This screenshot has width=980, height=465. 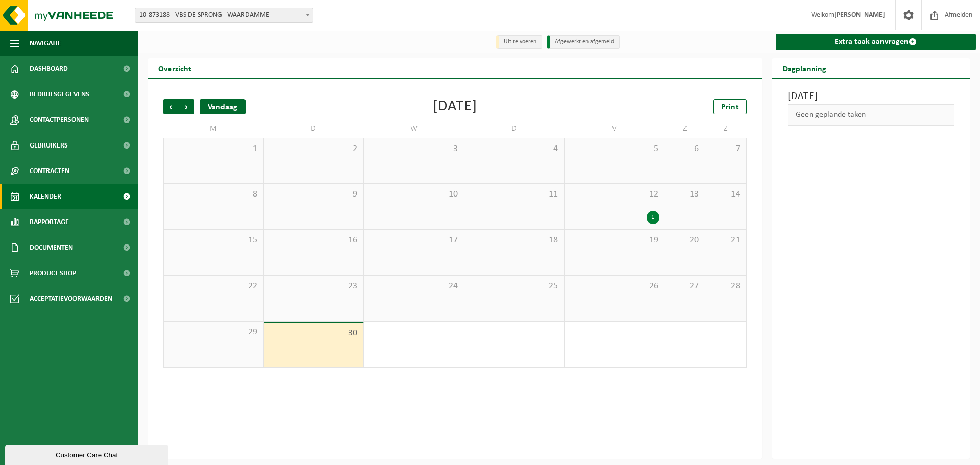 I want to click on span: Acceptatievoorwaarden, so click(x=71, y=299).